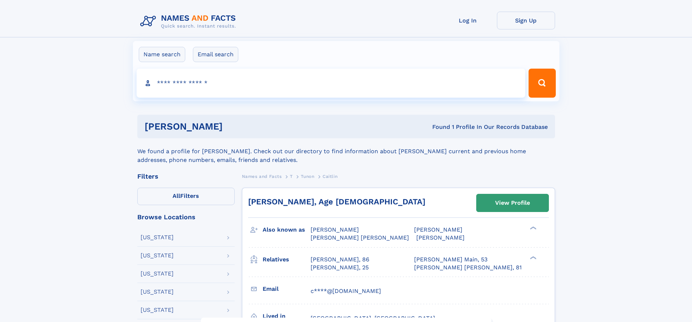 This screenshot has height=322, width=692. What do you see at coordinates (287, 230) in the screenshot?
I see `h3: Also known as` at bounding box center [287, 230].